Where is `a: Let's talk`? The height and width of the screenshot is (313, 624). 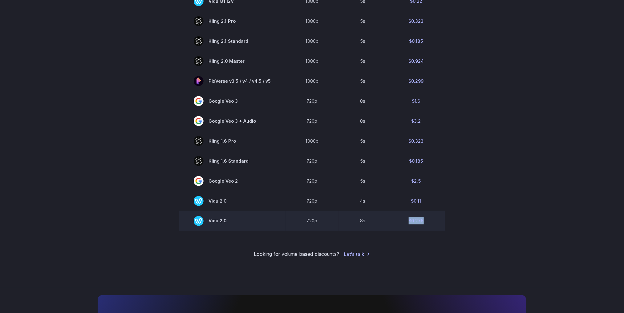
a: Let's talk is located at coordinates (357, 255).